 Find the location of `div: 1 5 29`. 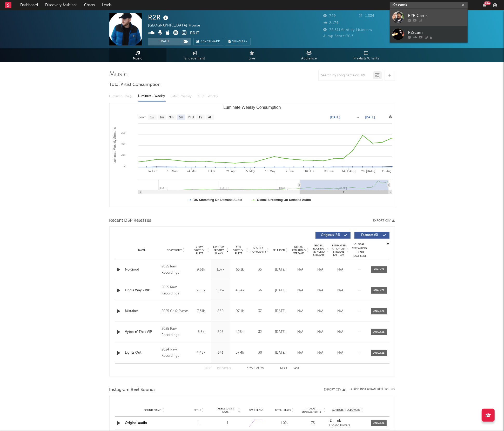

div: 1 5 29 is located at coordinates (256, 369).